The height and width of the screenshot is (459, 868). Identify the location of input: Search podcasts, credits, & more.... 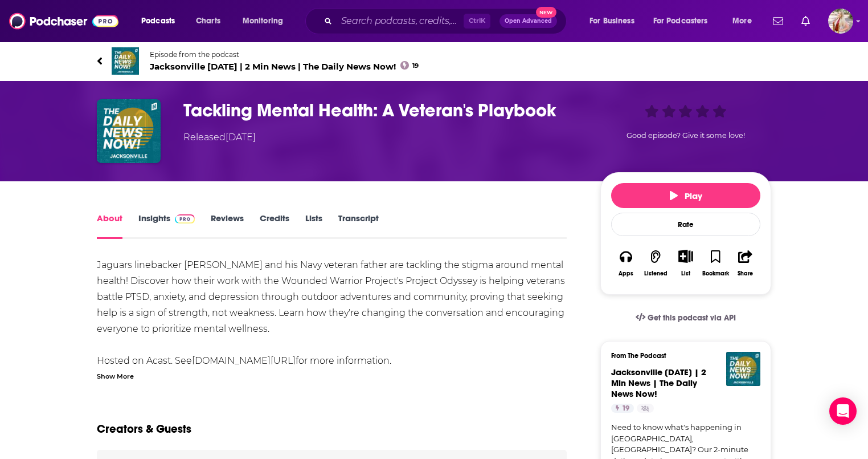
(400, 21).